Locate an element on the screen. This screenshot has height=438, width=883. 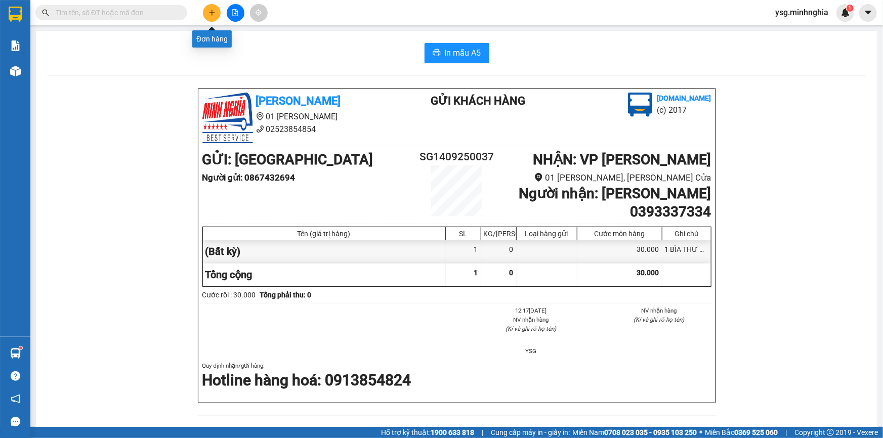
b: Người gửi : 0867432694 is located at coordinates (249, 178).